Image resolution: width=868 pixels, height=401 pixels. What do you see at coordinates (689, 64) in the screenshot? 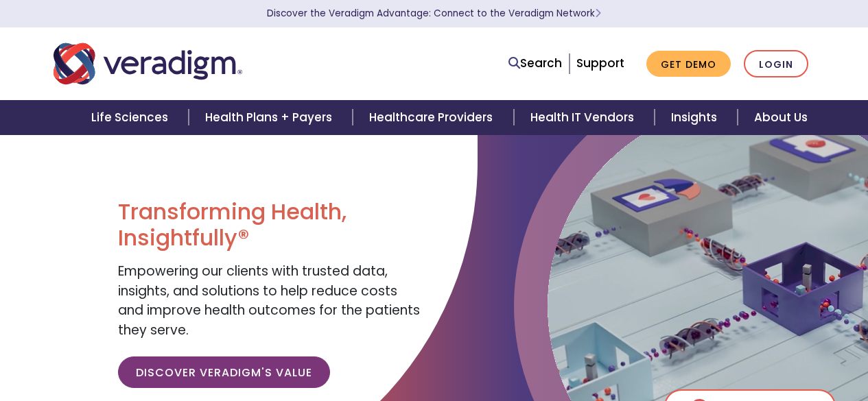
I see `a: Get Demo` at bounding box center [689, 64].